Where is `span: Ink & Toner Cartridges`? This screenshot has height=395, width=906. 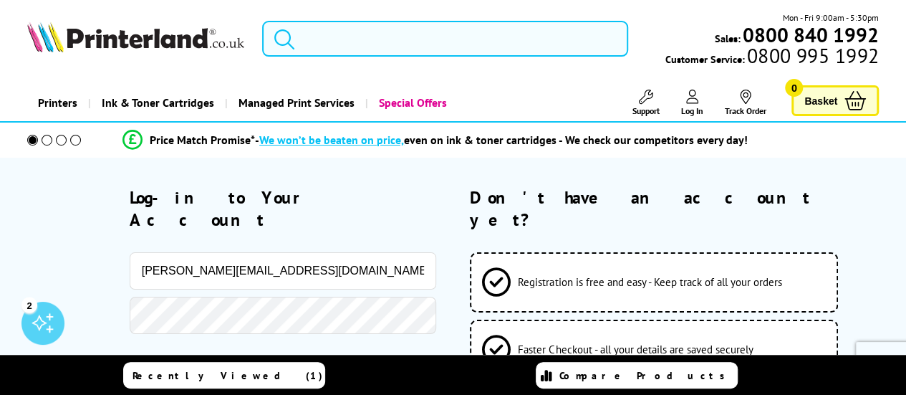 span: Ink & Toner Cartridges is located at coordinates (158, 102).